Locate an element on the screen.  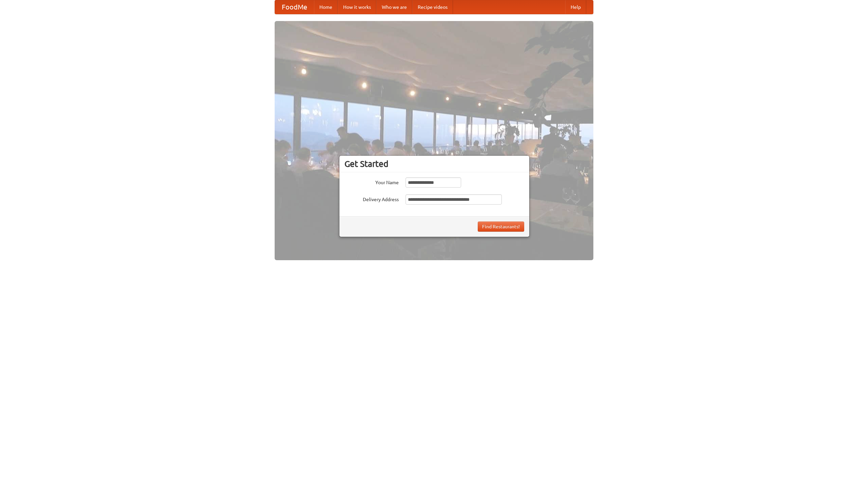
a: Help is located at coordinates (576, 7).